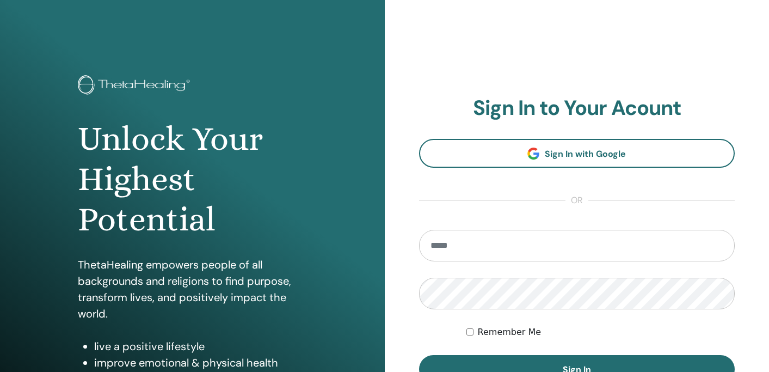 This screenshot has height=372, width=769. I want to click on div: Keep me authenticated indefinitely or until I manually logout, so click(601, 332).